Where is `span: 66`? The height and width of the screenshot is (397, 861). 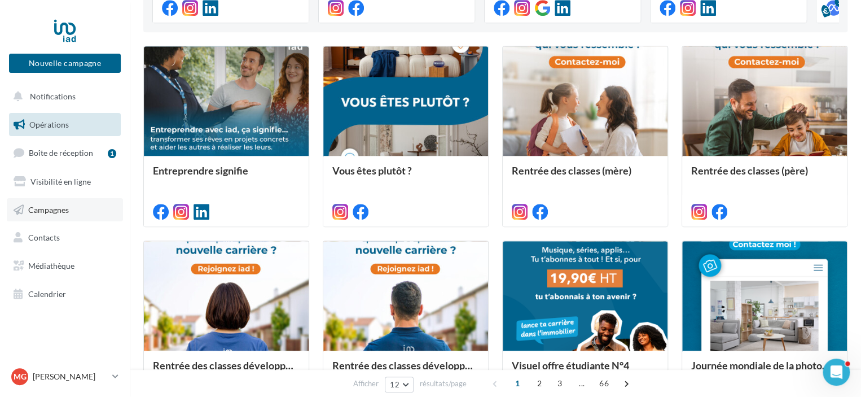 span: 66 is located at coordinates (604, 383).